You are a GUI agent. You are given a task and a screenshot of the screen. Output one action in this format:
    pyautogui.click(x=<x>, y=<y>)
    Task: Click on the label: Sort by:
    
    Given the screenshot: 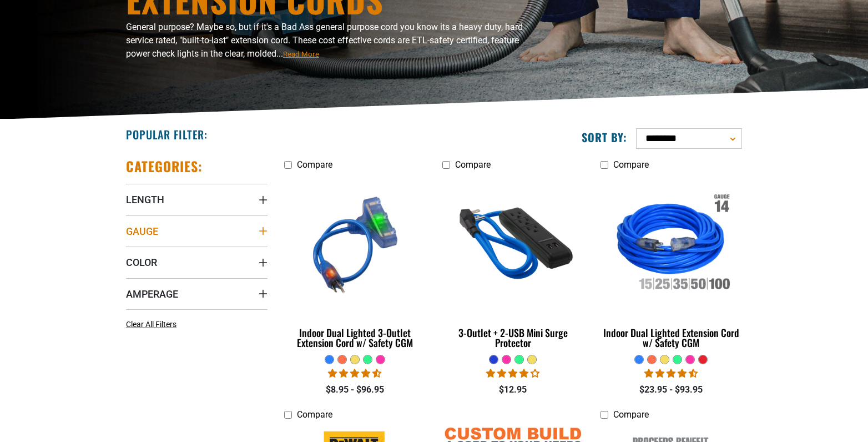 What is the action you would take?
    pyautogui.click(x=605, y=137)
    